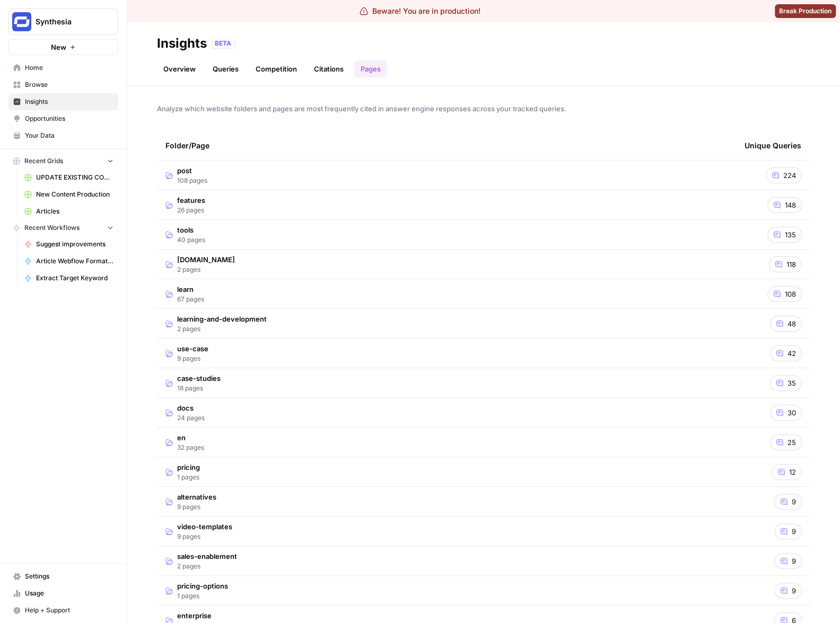 Image resolution: width=840 pixels, height=623 pixels. I want to click on span: features, so click(191, 200).